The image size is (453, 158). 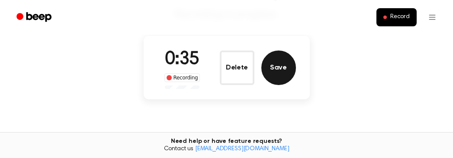 I want to click on span: 0:35, so click(x=182, y=60).